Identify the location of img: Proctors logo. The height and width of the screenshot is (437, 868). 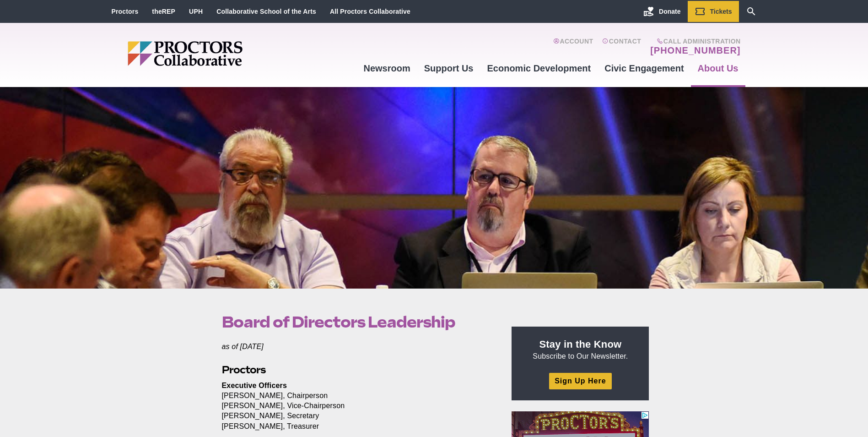
(220, 54).